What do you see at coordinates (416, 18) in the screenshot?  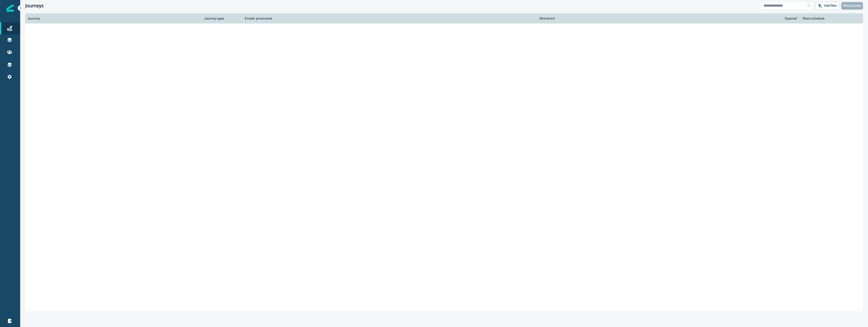 I see `div: Delivered` at bounding box center [416, 18].